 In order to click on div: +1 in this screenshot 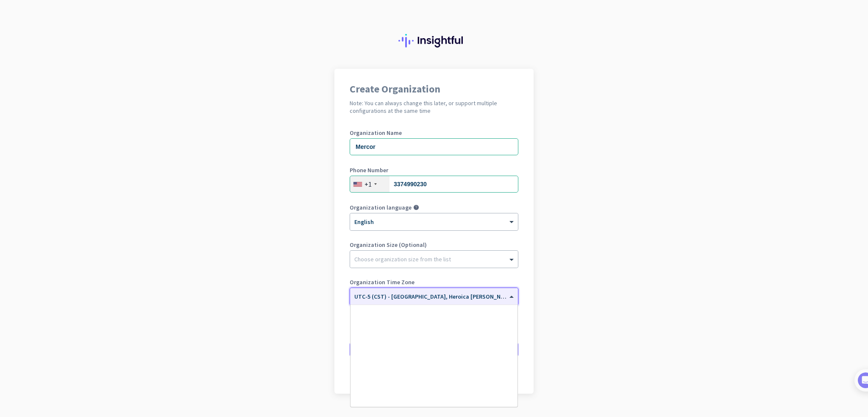, I will do `click(368, 184)`.